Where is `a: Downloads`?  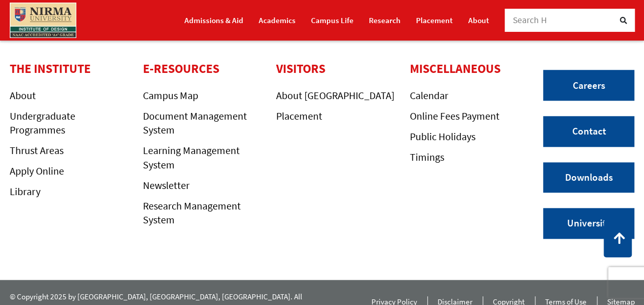
a: Downloads is located at coordinates (588, 178).